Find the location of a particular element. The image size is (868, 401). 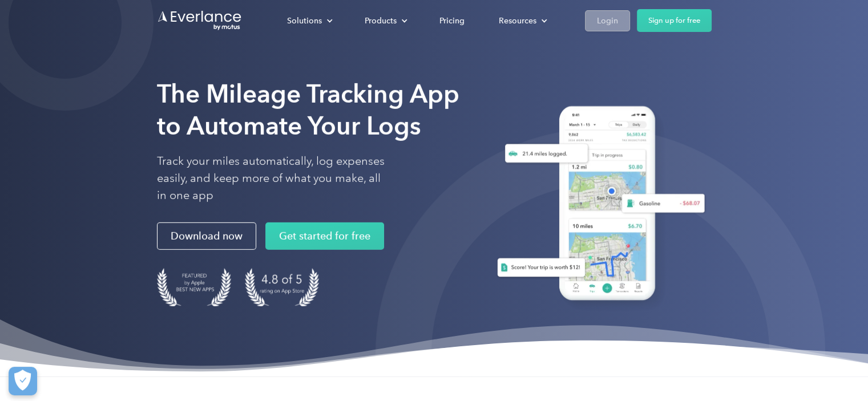

a: Go to homepage is located at coordinates (200, 21).